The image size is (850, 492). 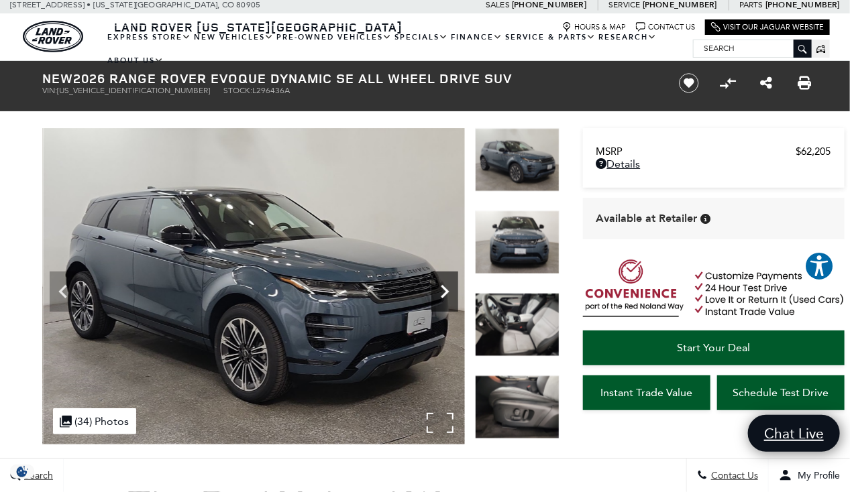 What do you see at coordinates (713, 152) in the screenshot?
I see `a: MSRP $62,205` at bounding box center [713, 152].